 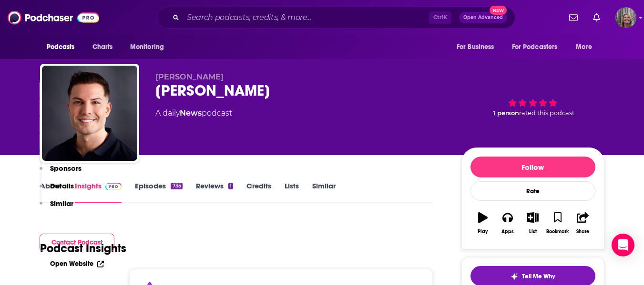 I want to click on span: Logged in as CGorges, so click(x=626, y=17).